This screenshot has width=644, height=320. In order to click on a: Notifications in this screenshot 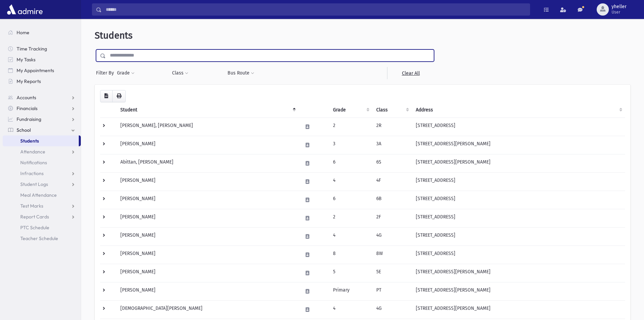, I will do `click(41, 163)`.